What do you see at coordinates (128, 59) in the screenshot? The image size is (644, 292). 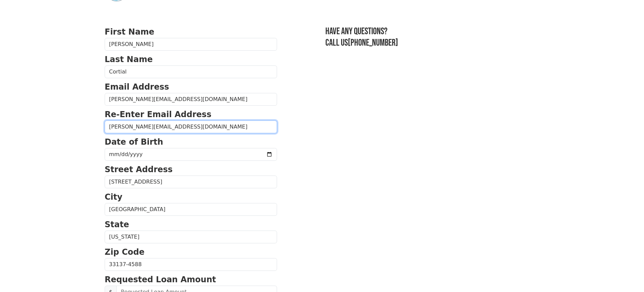 I see `strong: Last Name` at bounding box center [128, 59].